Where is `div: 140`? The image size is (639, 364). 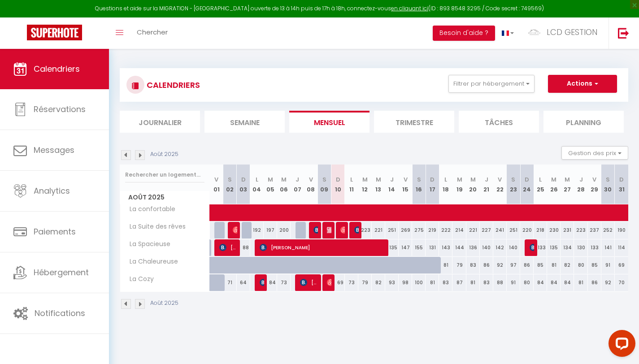 div: 140 is located at coordinates (513, 248).